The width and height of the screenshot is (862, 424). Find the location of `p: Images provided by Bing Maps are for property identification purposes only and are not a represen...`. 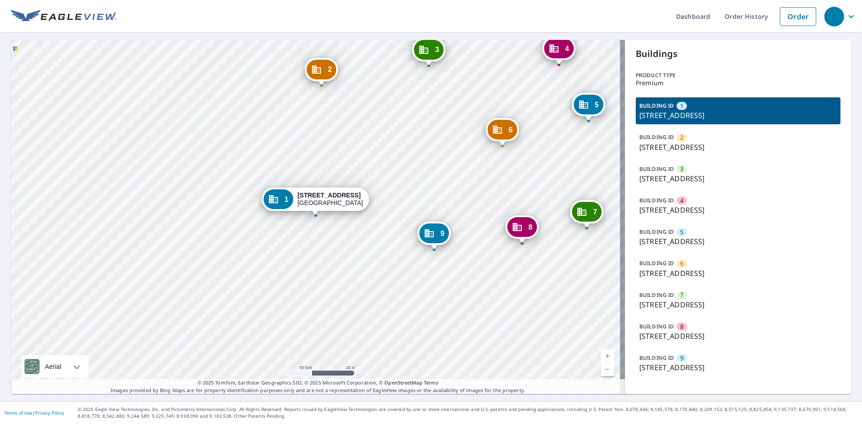

p: Images provided by Bing Maps are for property identification purposes only and are not a represen... is located at coordinates (318, 386).